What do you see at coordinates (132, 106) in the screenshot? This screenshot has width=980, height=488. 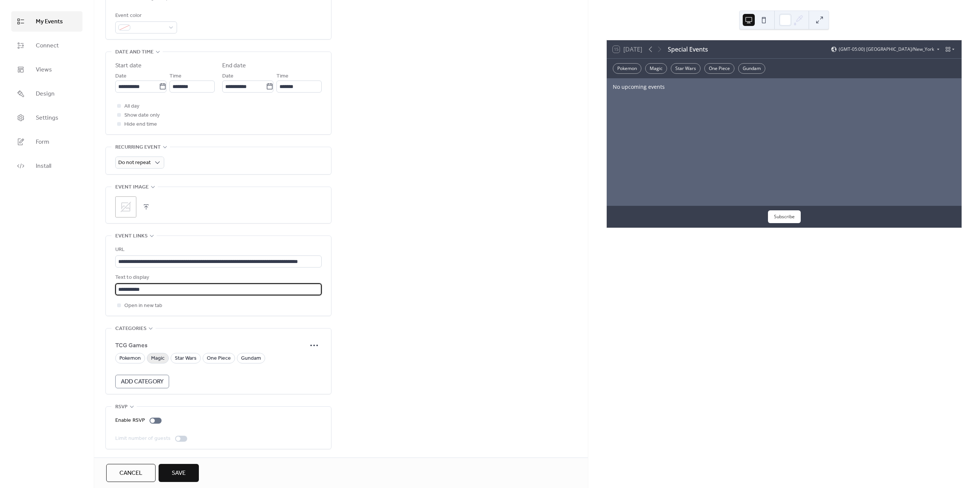 I see `span: All day` at bounding box center [132, 106].